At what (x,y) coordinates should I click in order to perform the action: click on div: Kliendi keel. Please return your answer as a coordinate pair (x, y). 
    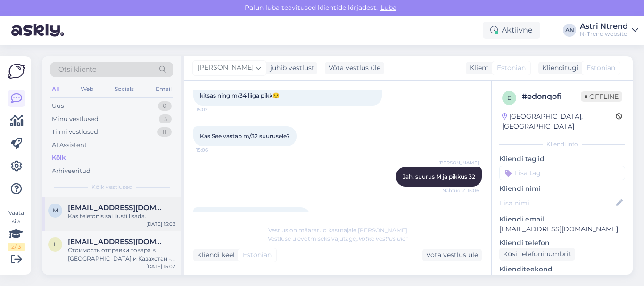
    Looking at the image, I should click on (214, 255).